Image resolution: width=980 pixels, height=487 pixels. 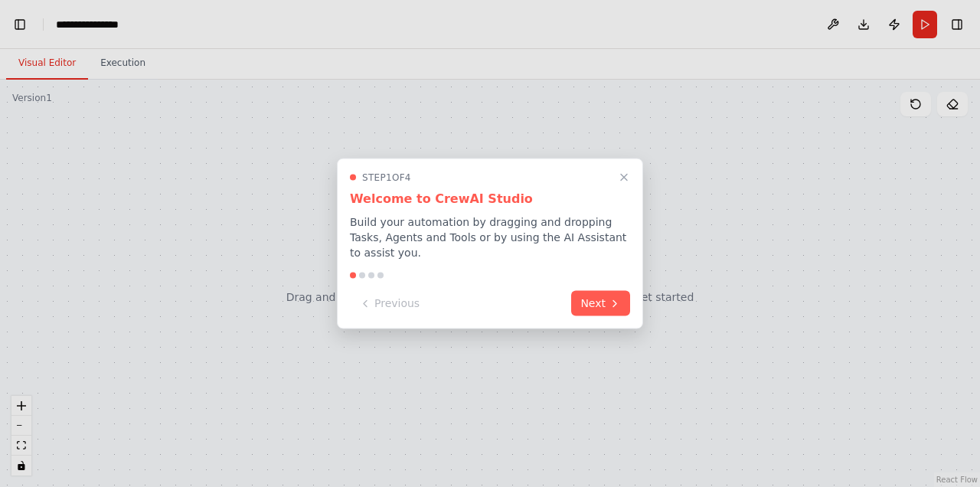 I want to click on p: Build your automation by dragging and dropping Tasks, Agents and Tools or by using the AI Assista..., so click(x=490, y=237).